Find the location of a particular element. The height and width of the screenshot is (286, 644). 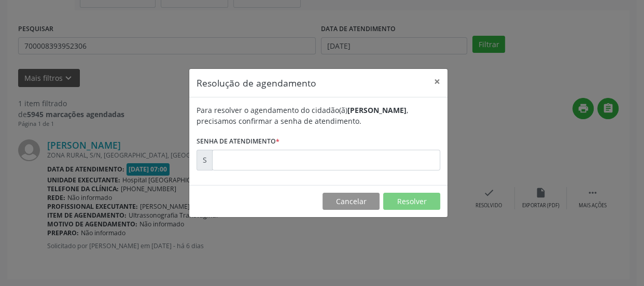

div: Para resolver o agendamento do cidadão(ã) , precisamos confirmar a senha de atendimento. is located at coordinates (318, 116).